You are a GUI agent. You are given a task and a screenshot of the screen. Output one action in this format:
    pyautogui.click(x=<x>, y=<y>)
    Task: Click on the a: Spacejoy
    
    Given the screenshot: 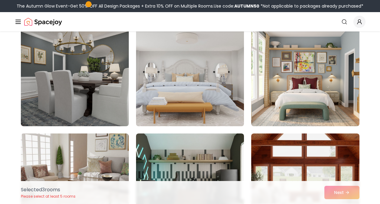 What is the action you would take?
    pyautogui.click(x=43, y=22)
    